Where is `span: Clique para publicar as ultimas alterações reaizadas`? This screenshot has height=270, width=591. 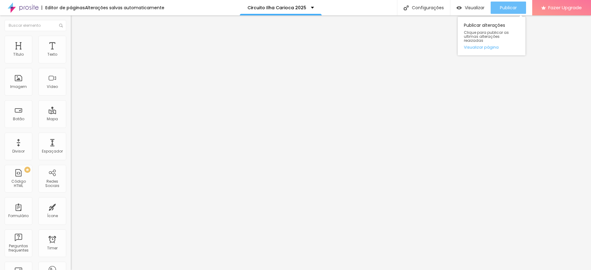 span: Clique para publicar as ultimas alterações reaizadas is located at coordinates (492, 37).